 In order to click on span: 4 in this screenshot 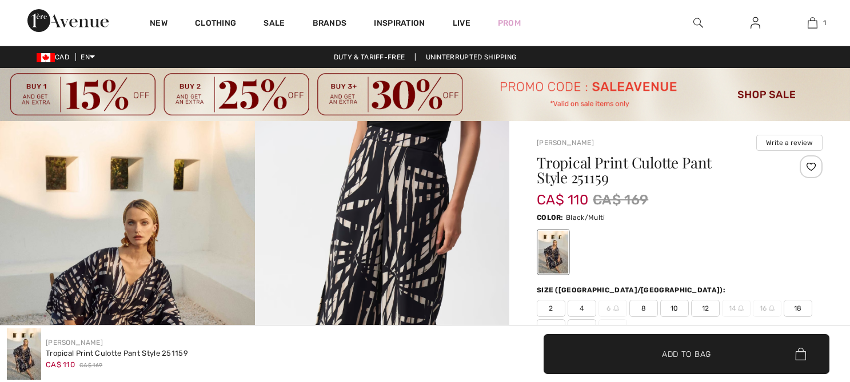, I will do `click(582, 309)`.